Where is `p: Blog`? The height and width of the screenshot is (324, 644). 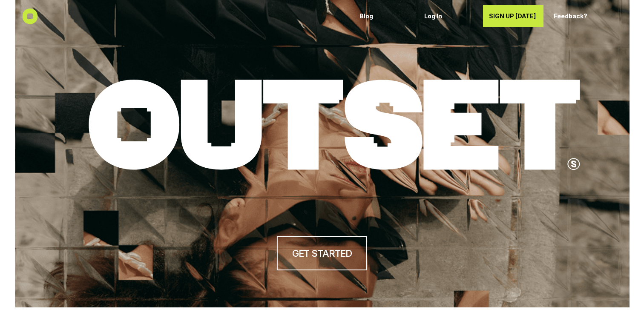
p: Blog is located at coordinates (384, 16).